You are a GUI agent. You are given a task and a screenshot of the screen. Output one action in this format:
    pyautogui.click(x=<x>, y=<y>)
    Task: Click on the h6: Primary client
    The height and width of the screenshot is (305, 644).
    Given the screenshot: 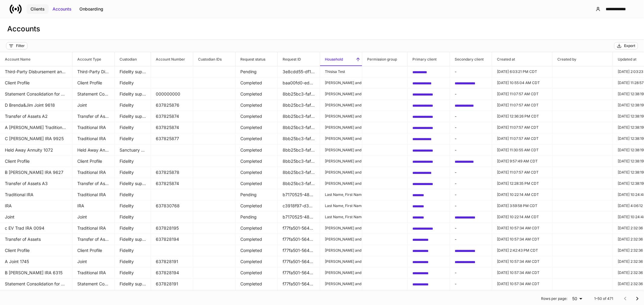 What is the action you would take?
    pyautogui.click(x=422, y=59)
    